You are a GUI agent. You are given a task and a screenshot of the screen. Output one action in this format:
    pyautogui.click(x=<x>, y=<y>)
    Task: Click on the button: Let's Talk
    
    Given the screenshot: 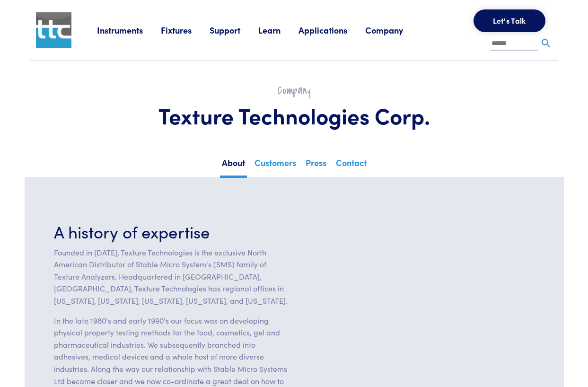 What is the action you would take?
    pyautogui.click(x=509, y=21)
    